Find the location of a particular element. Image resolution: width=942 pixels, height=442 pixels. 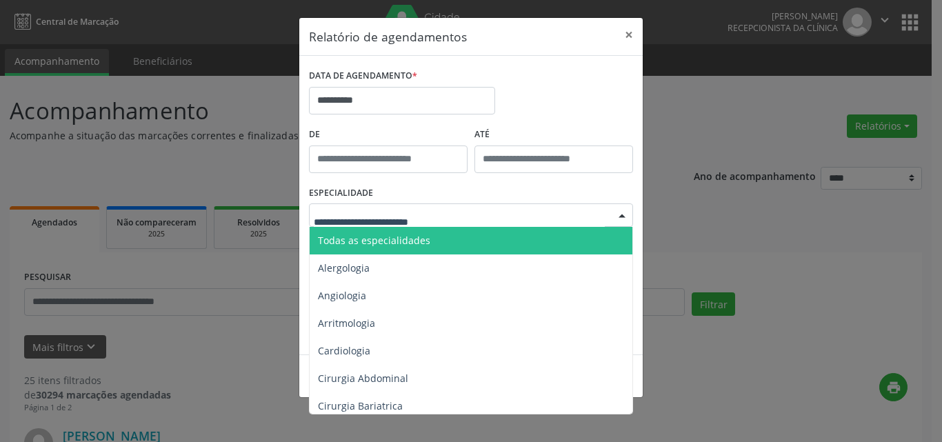

button: Close is located at coordinates (629, 34).